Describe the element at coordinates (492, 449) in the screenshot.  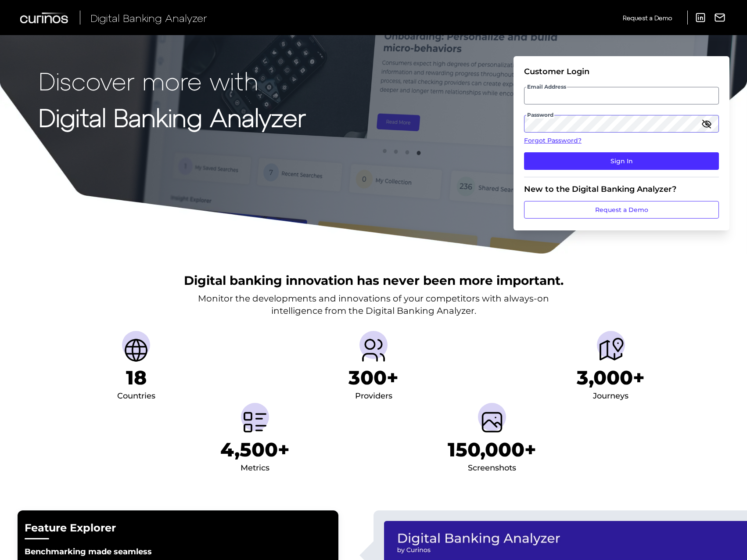
I see `h1: 150,000+` at that location.